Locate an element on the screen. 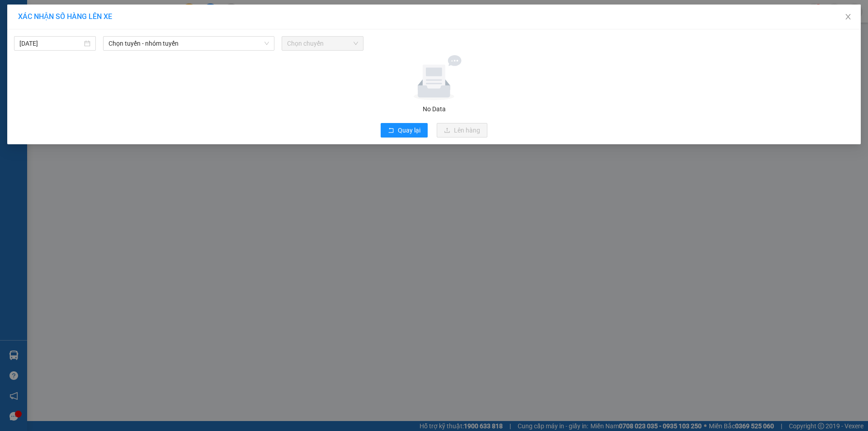 The image size is (868, 431). button: uploadLên hàng is located at coordinates (462, 130).